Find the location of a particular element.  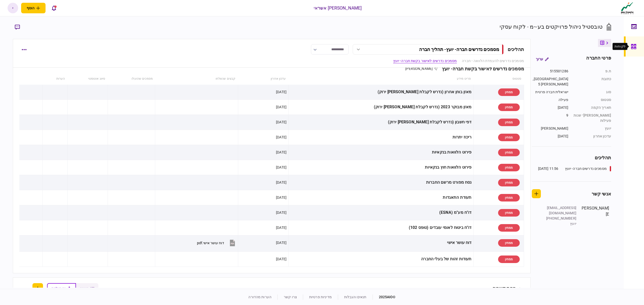

div: מפת קשרים is located at coordinates (504, 289).